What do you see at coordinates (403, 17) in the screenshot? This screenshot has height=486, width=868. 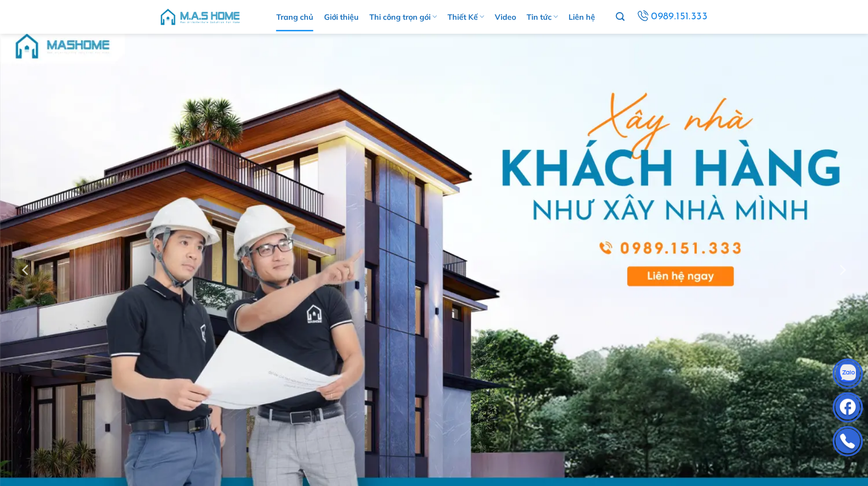 I see `a: Thi công trọn gói` at bounding box center [403, 17].